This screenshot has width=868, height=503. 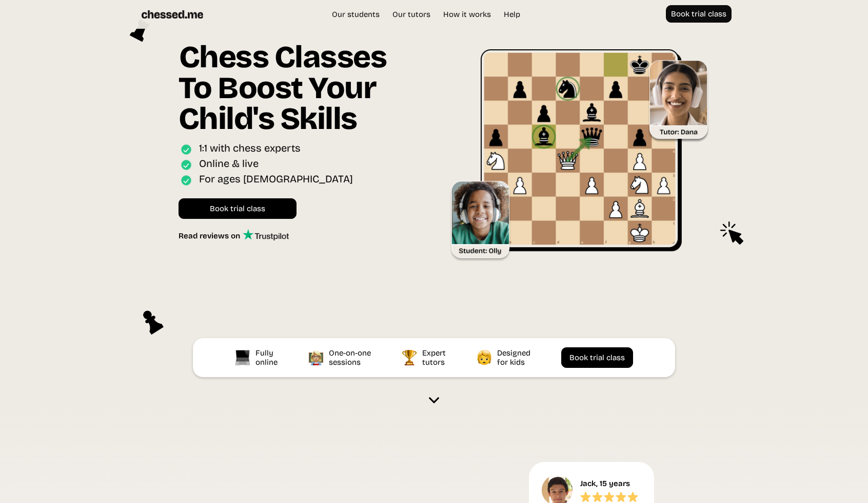 What do you see at coordinates (606, 483) in the screenshot?
I see `div: Jack, 15 years` at bounding box center [606, 483].